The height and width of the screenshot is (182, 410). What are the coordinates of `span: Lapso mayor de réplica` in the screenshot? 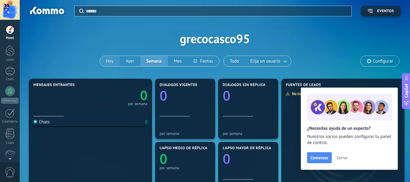 It's located at (247, 148).